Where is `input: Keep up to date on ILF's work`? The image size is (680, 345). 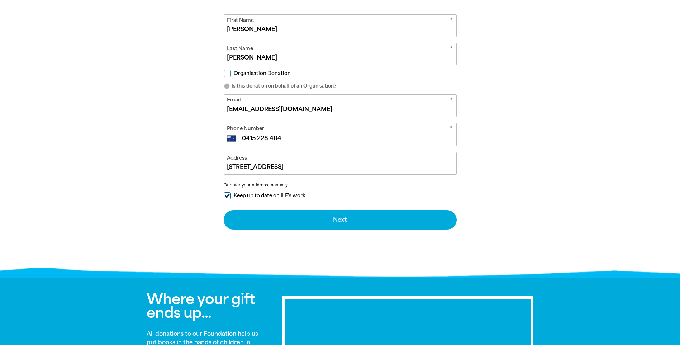
input: Keep up to date on ILF's work is located at coordinates (227, 196).